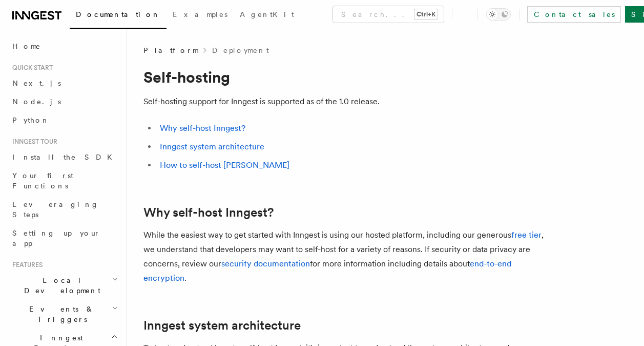  I want to click on a: Your first Functions, so click(64, 180).